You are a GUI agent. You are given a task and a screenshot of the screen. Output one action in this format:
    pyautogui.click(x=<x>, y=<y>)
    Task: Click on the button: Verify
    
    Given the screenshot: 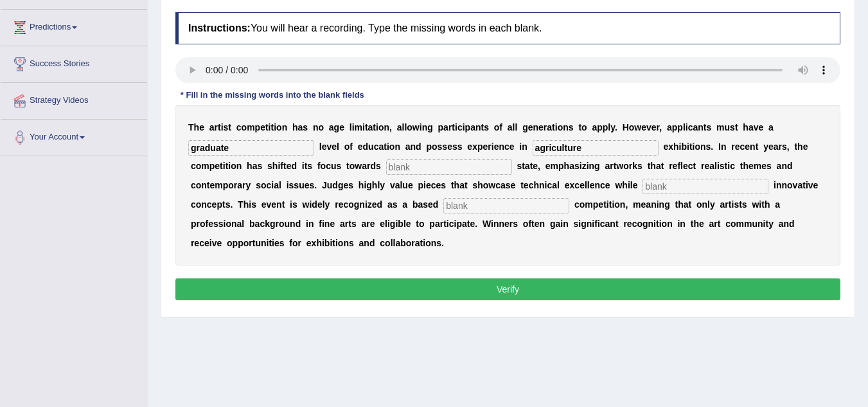 What is the action you would take?
    pyautogui.click(x=508, y=289)
    